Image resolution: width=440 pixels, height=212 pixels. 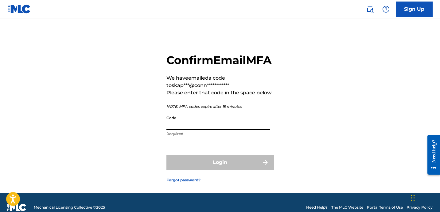 What do you see at coordinates (218, 134) in the screenshot?
I see `p: Required` at bounding box center [218, 134].